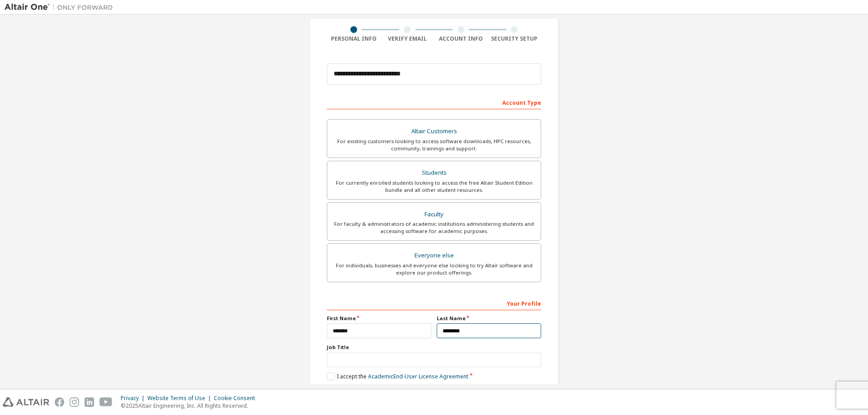  Describe the element at coordinates (61, 7) in the screenshot. I see `img: Altair One` at that location.